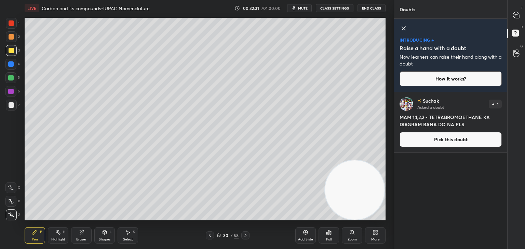 Image resolution: width=525 pixels, height=249 pixels. Describe the element at coordinates (430, 107) in the screenshot. I see `p: Asked a doubt` at that location.